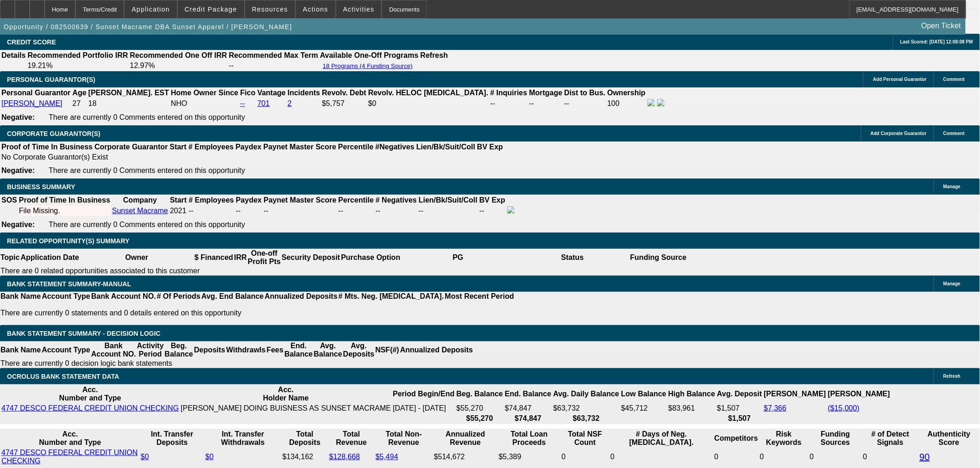 The height and width of the screenshot is (468, 980). What do you see at coordinates (651, 103) in the screenshot?
I see `img: facebook-icon.png` at bounding box center [651, 103].